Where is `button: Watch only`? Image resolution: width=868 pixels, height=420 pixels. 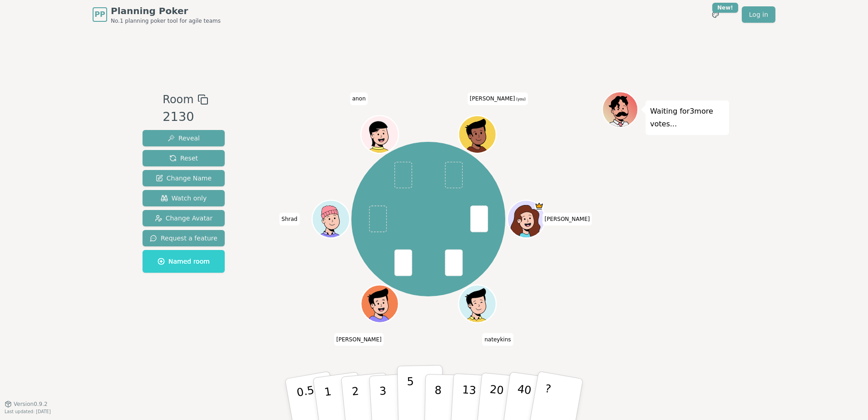
button: Watch only is located at coordinates (183, 198).